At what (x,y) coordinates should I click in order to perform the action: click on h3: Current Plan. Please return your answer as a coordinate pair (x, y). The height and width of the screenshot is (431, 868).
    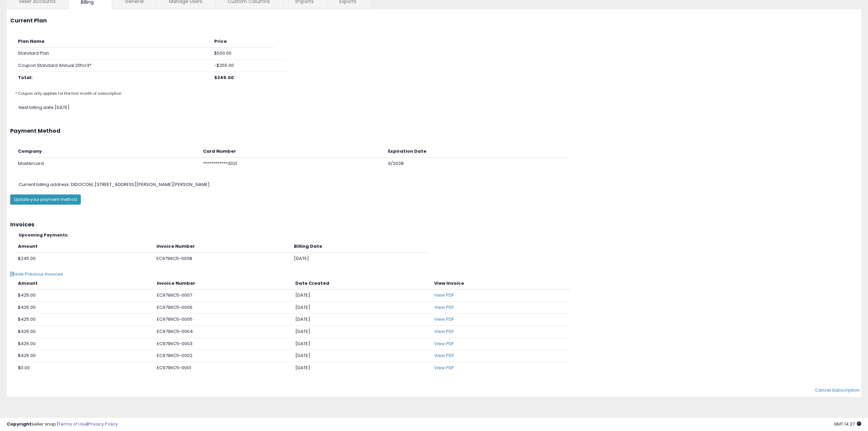
    Looking at the image, I should click on (434, 21).